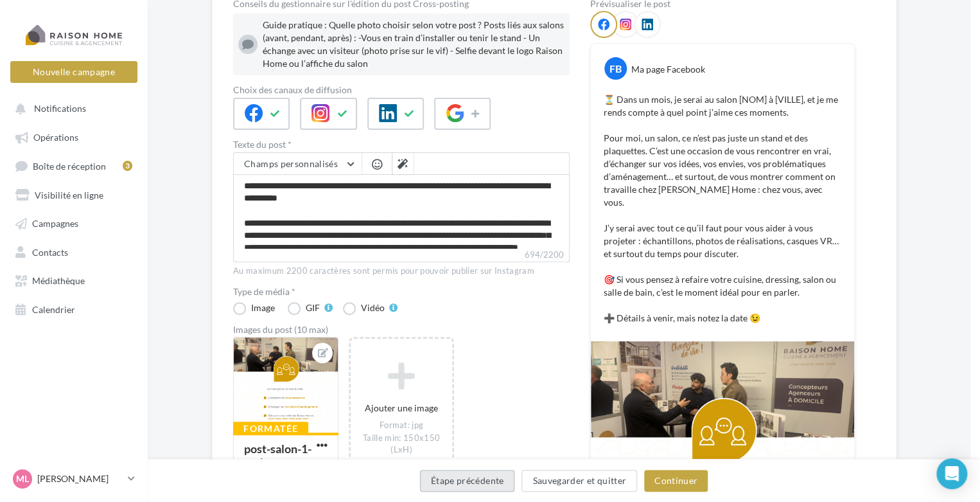 The height and width of the screenshot is (502, 980). Describe the element at coordinates (59, 280) in the screenshot. I see `span: Médiathèque` at that location.